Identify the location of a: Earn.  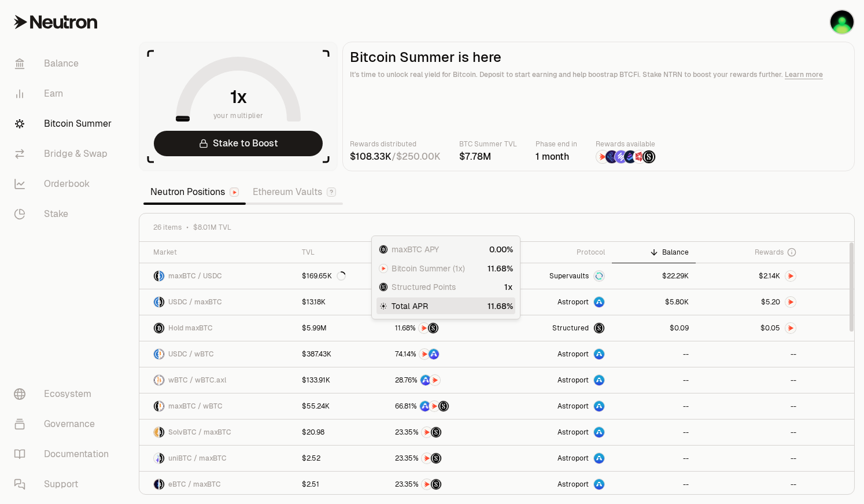
(65, 93).